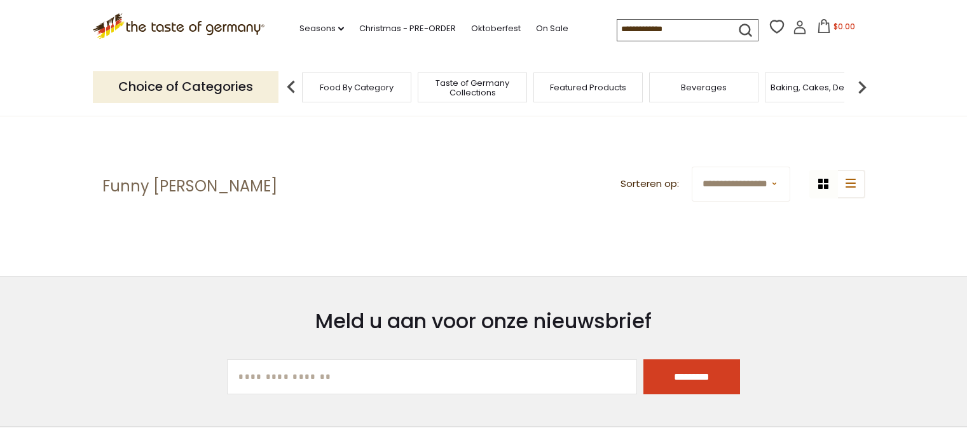 The height and width of the screenshot is (442, 967). I want to click on a: Featured Products, so click(588, 87).